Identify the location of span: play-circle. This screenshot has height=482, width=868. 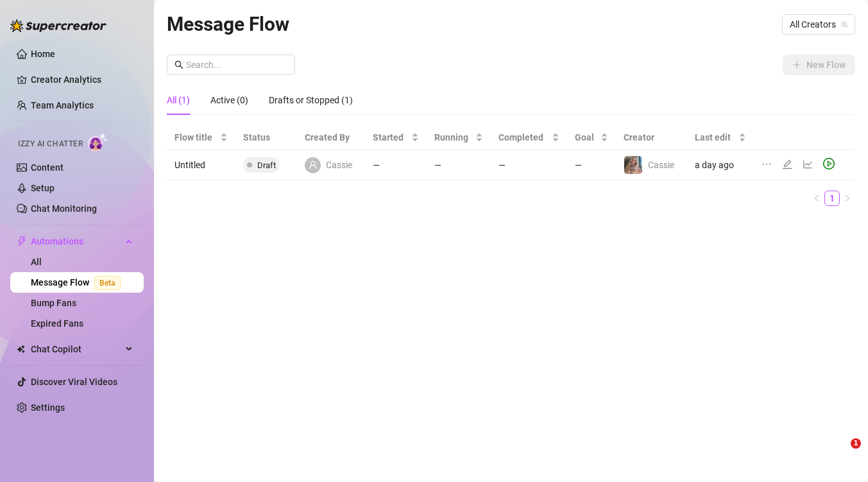
(829, 164).